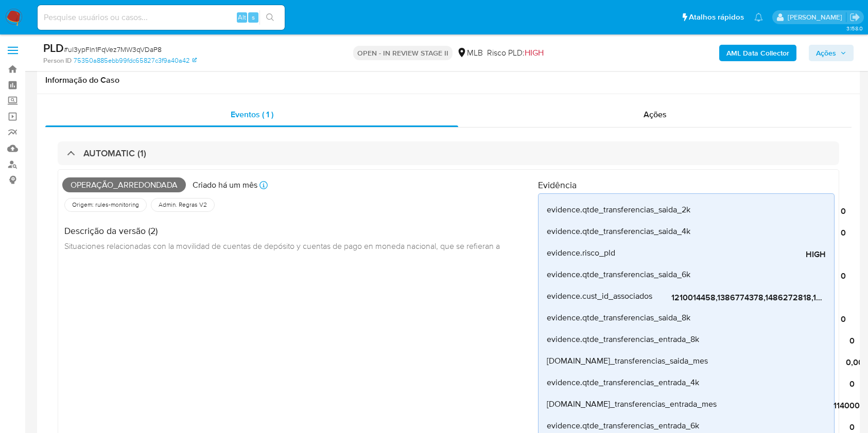  I want to click on div: MLB, so click(470, 53).